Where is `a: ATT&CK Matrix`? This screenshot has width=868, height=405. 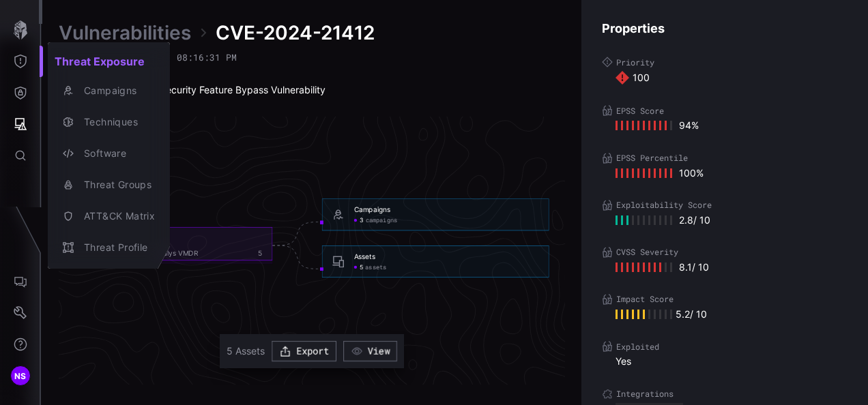 a: ATT&CK Matrix is located at coordinates (109, 216).